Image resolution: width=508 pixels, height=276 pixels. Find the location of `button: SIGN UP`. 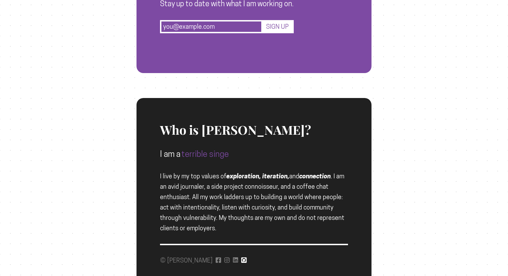

button: SIGN UP is located at coordinates (278, 27).